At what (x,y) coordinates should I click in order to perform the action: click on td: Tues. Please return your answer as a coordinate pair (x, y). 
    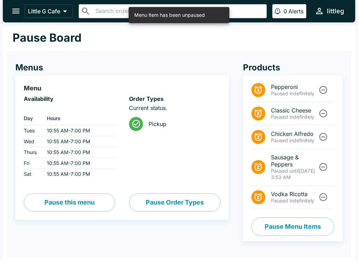
    Looking at the image, I should click on (33, 130).